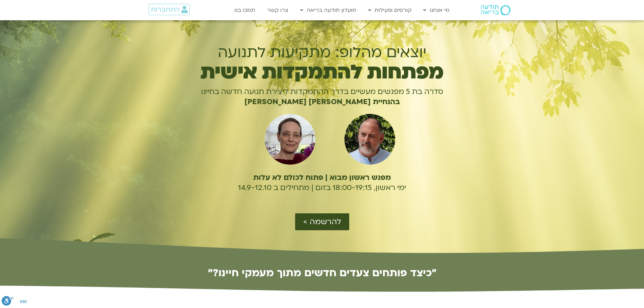 The width and height of the screenshot is (644, 308). What do you see at coordinates (322, 92) in the screenshot?
I see `p: סדרה בת 5 מפגשים מעשיים בדרך ההתמקדות ליצירת תנועה חדשה בחיינו` at bounding box center [322, 92].